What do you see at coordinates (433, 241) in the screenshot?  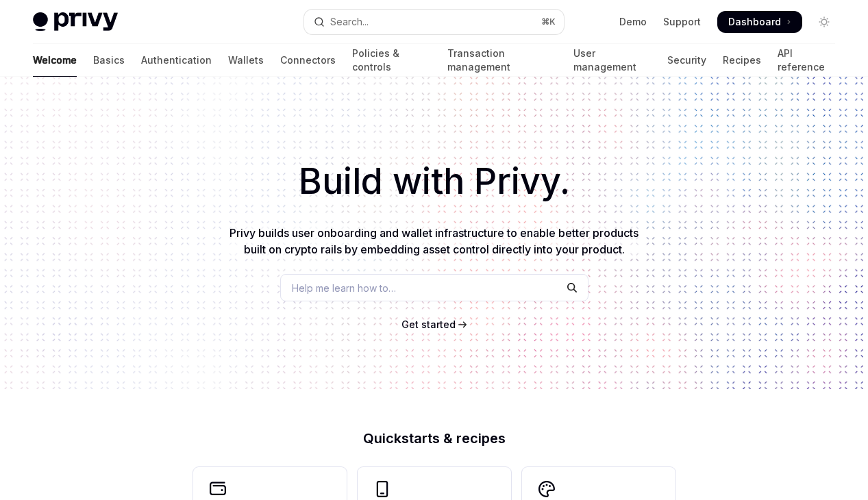 I see `span: Privy builds user onboarding and wallet infrastructure to enable better products built on crypto ...` at bounding box center [433, 241].